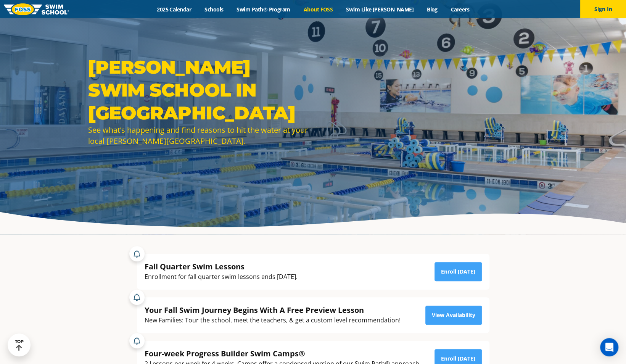 Image resolution: width=626 pixels, height=364 pixels. Describe the element at coordinates (273, 320) in the screenshot. I see `div: New Families: Tour the school, meet the teachers, & get a custom level recommendation!` at that location.